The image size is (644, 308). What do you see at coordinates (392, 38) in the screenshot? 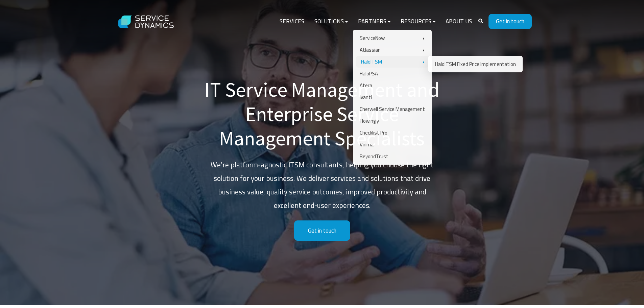
I see `a: ServiceNow` at bounding box center [392, 38].